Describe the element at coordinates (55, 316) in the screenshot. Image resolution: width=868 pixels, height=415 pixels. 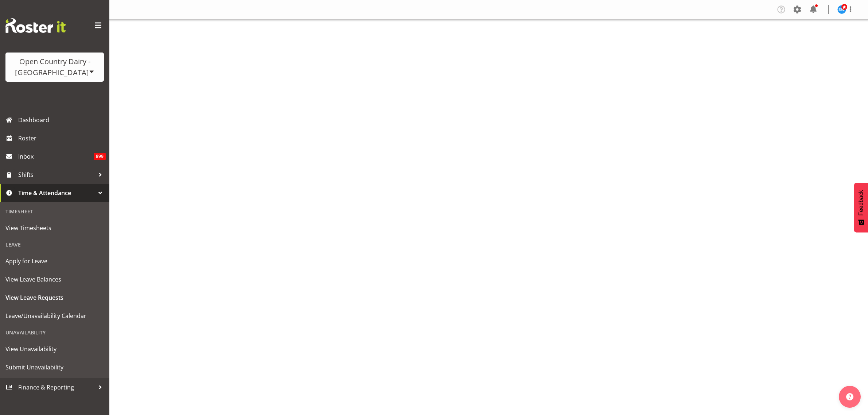
I see `a: Leave/Unavailability Calendar` at that location.